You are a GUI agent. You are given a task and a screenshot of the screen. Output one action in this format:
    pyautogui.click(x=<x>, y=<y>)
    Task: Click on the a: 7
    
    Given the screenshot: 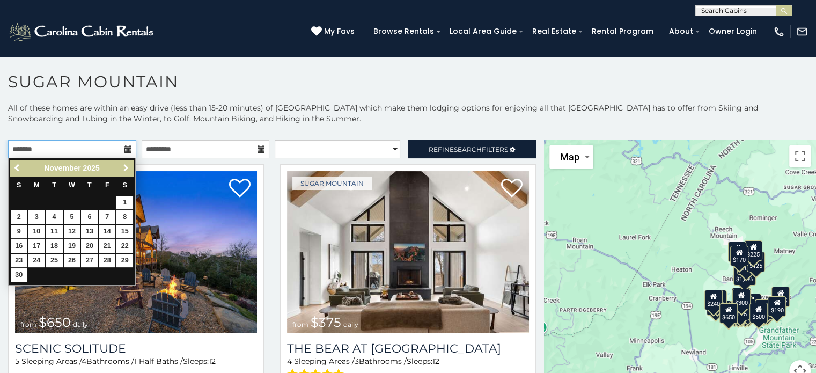 What is the action you would take?
    pyautogui.click(x=107, y=217)
    